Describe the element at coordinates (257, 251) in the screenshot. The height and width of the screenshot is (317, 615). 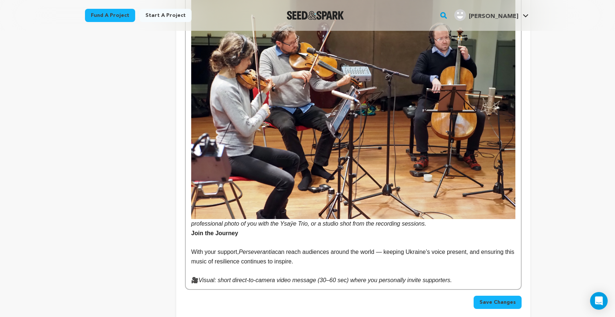
I see `em: Perseverantia` at that location.